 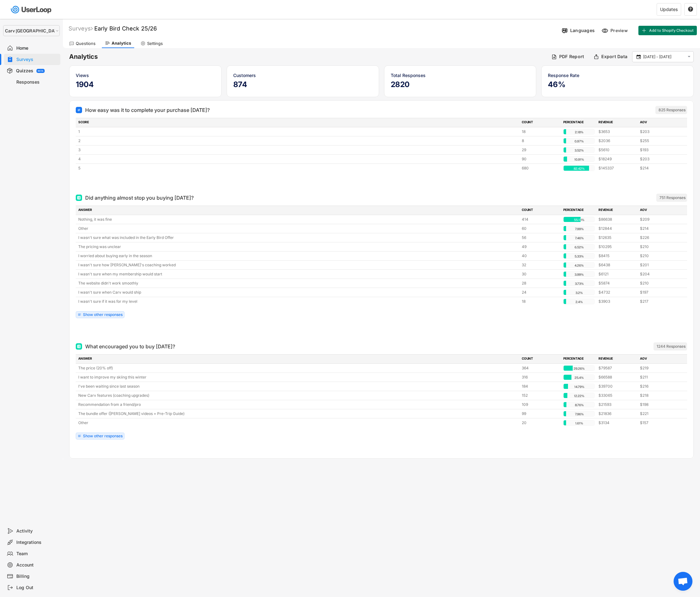 I want to click on div: Customers, so click(x=303, y=75).